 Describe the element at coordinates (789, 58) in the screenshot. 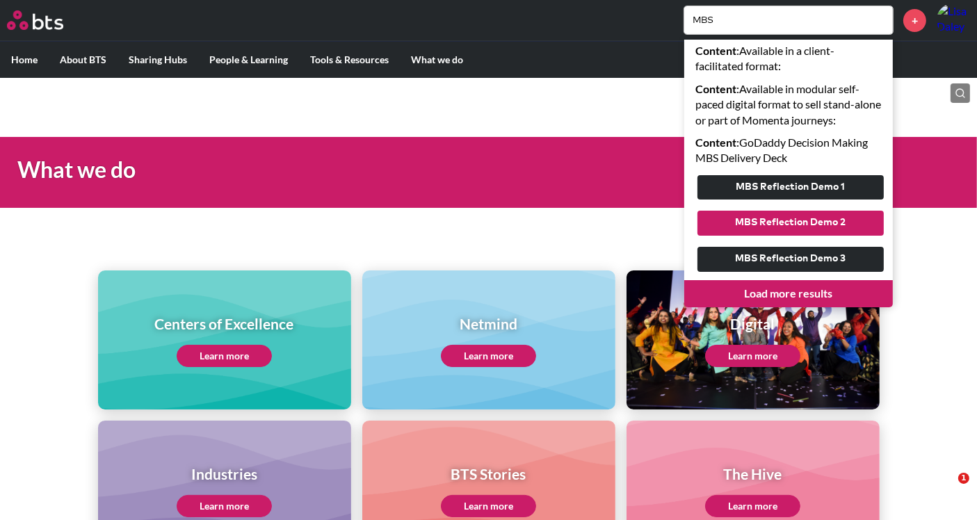

I see `a: Content:Available in a client-facilitated format:` at that location.